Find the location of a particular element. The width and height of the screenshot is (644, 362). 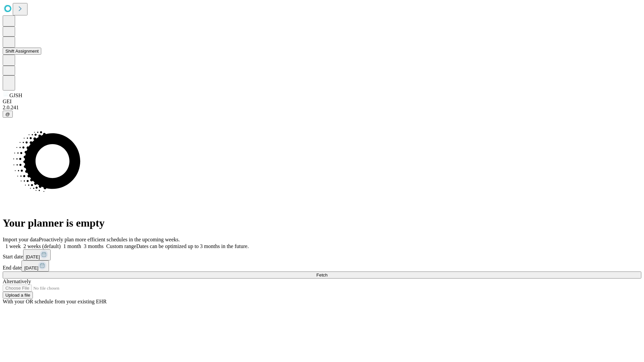

span: With your OR schedule from your existing EHR is located at coordinates (54, 301).